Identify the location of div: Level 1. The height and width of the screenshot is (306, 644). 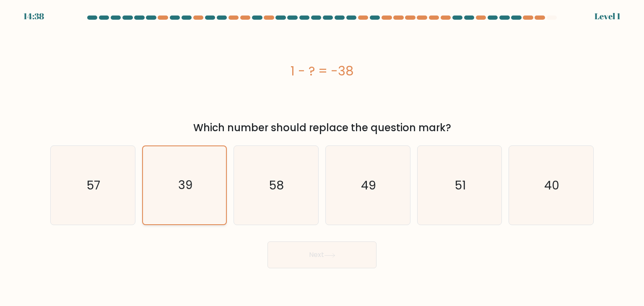
(608, 16).